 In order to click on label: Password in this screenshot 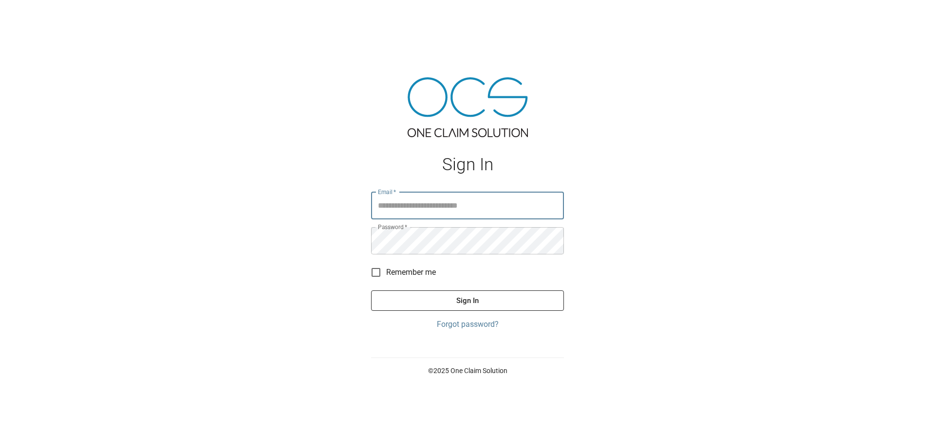, I will do `click(392, 227)`.